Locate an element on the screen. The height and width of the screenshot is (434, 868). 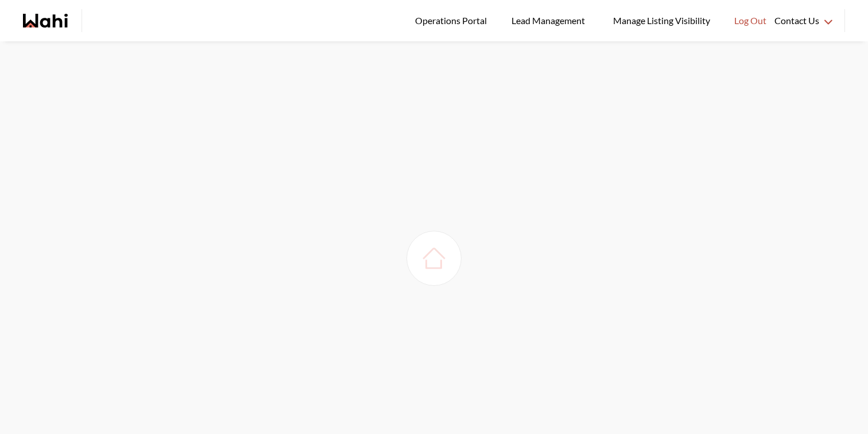
span: Lead Management is located at coordinates (550, 21).